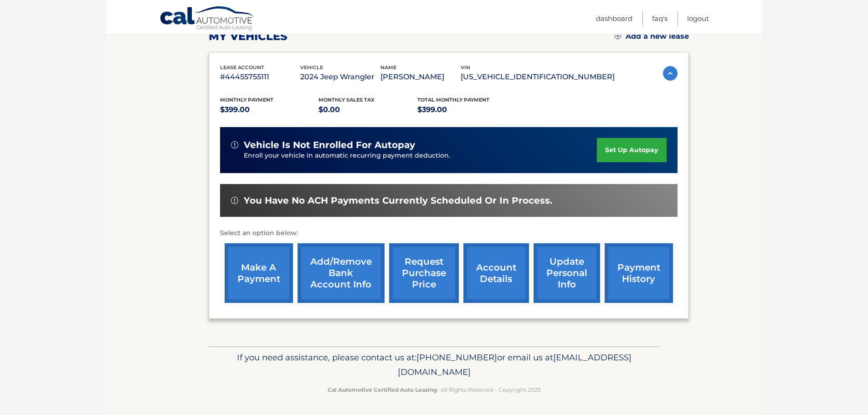 This screenshot has height=415, width=868. Describe the element at coordinates (618, 36) in the screenshot. I see `img: add.svg` at that location.